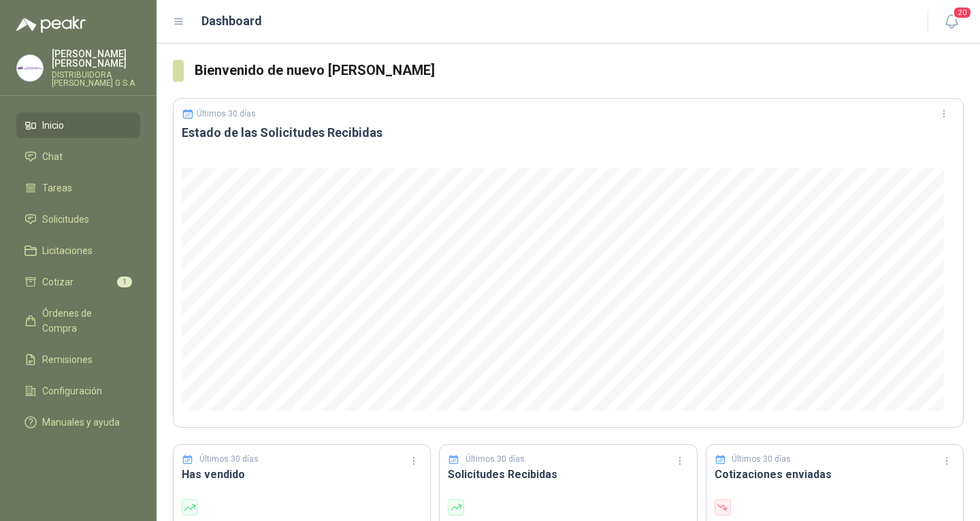  What do you see at coordinates (30, 68) in the screenshot?
I see `img: Company Logo` at bounding box center [30, 68].